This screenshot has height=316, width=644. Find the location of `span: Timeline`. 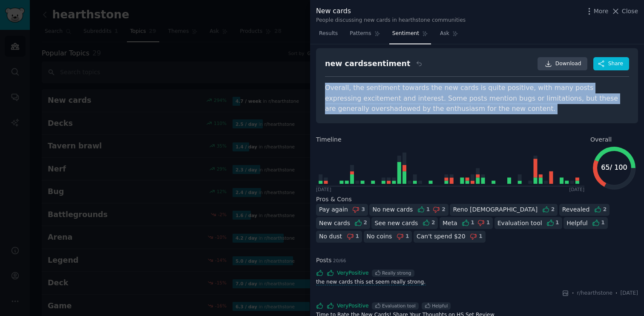

span: Timeline is located at coordinates (329, 140).